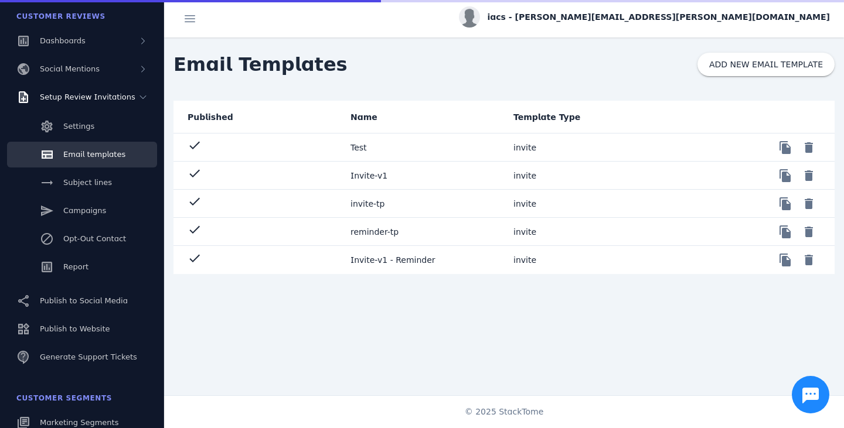 Image resolution: width=844 pixels, height=428 pixels. Describe the element at coordinates (82, 239) in the screenshot. I see `a: Opt-Out Contact` at that location.